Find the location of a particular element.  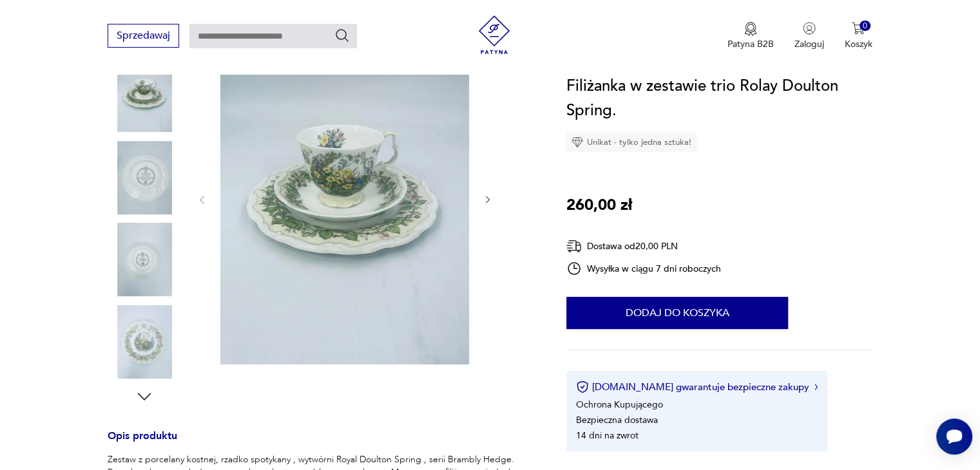

h1: Filiżanka w zestawie trio Rolay Doulton Spring. is located at coordinates (719, 98).